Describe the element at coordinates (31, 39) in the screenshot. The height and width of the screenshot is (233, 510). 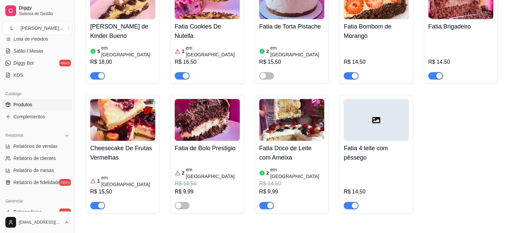
I see `span: Lista de Pedidos` at that location.